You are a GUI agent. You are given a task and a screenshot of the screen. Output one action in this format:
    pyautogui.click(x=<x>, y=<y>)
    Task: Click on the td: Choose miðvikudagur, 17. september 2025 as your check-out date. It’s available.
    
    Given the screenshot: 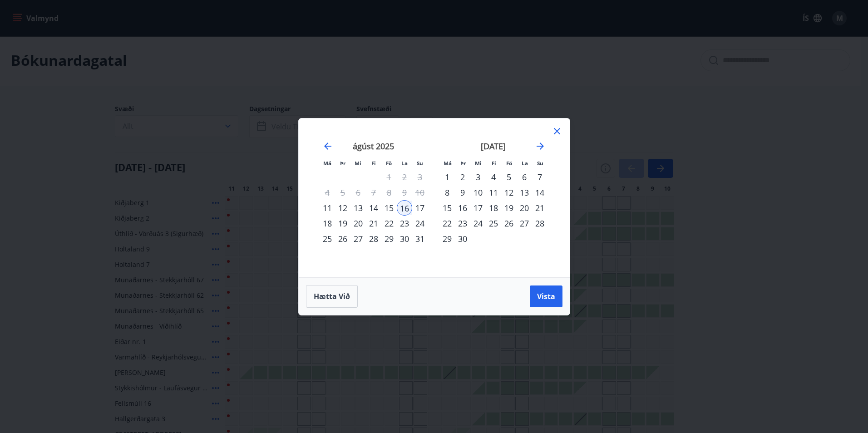 What is the action you would take?
    pyautogui.click(x=478, y=208)
    